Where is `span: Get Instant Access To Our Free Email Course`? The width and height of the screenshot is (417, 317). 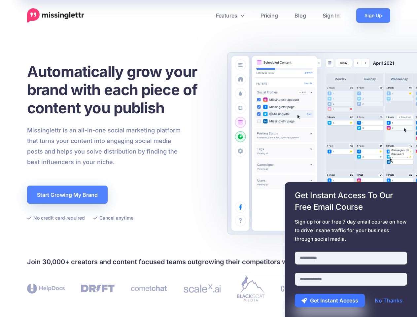
span: Get Instant Access To Our Free Email Course is located at coordinates (351, 201).